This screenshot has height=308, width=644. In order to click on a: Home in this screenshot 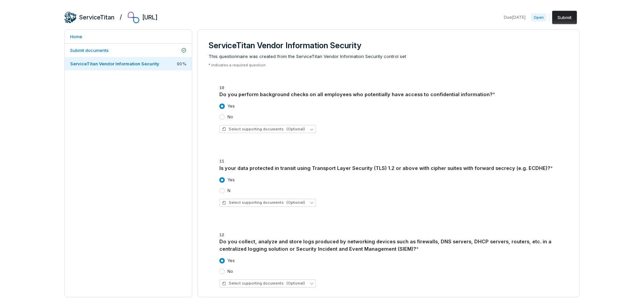, I will do `click(128, 37)`.